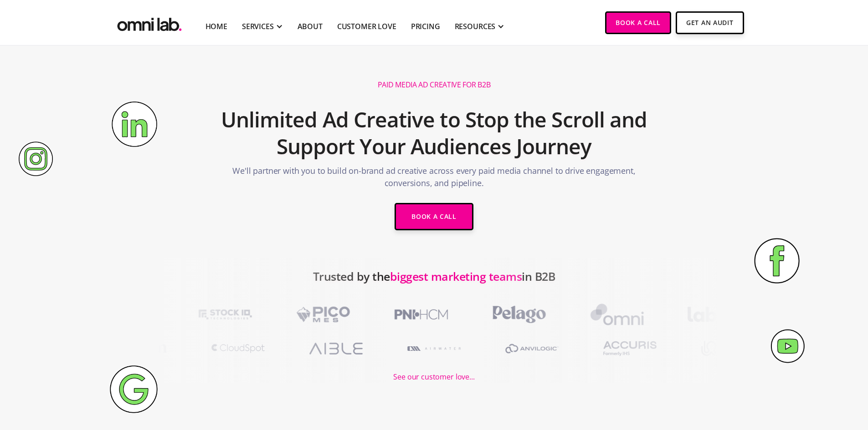 This screenshot has height=430, width=868. I want to click on span: biggest marketing teams, so click(456, 276).